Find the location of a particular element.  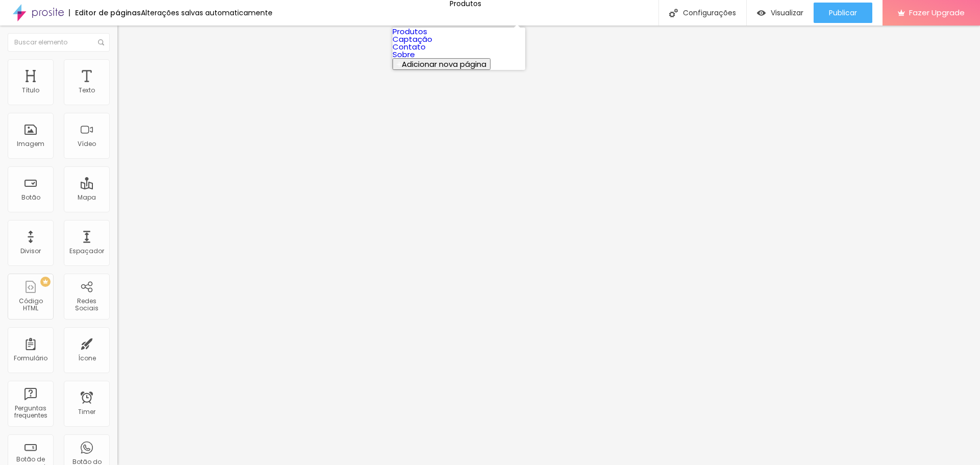

div: Imagem is located at coordinates (31, 144).